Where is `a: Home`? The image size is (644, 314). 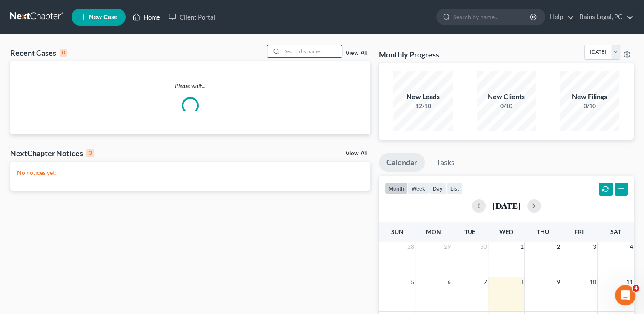
a: Home is located at coordinates (146, 17).